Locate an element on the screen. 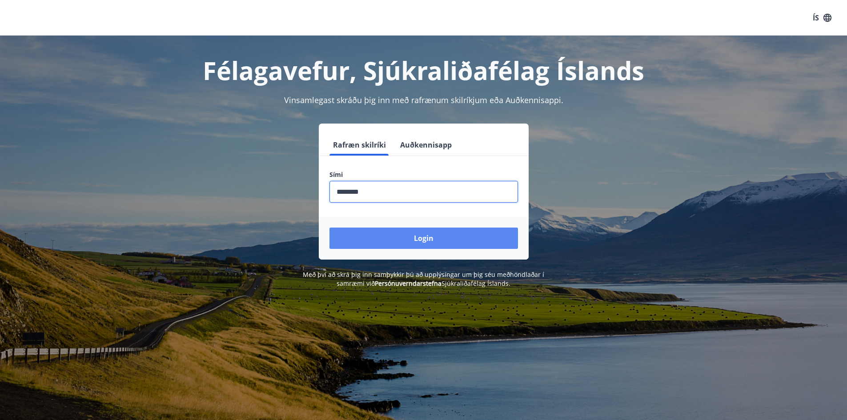 This screenshot has height=420, width=847. span: Vinsamlegast skráðu þig inn með rafrænum skilríkjum eða Auðkennisappi. is located at coordinates (423, 100).